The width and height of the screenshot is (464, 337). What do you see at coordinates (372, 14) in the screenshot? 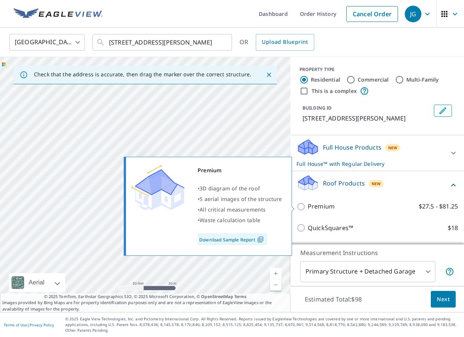
I see `a: Cancel Order` at bounding box center [372, 14].